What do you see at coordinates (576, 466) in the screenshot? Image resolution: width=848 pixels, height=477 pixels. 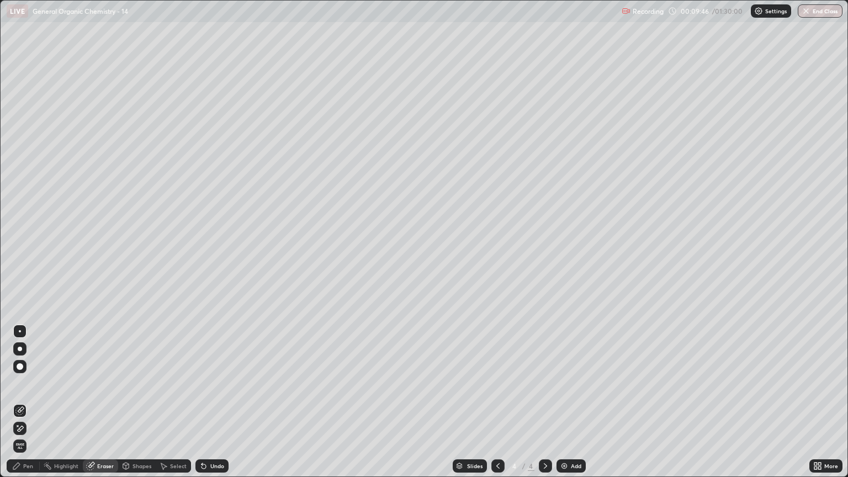 I see `div: Add` at bounding box center [576, 466].